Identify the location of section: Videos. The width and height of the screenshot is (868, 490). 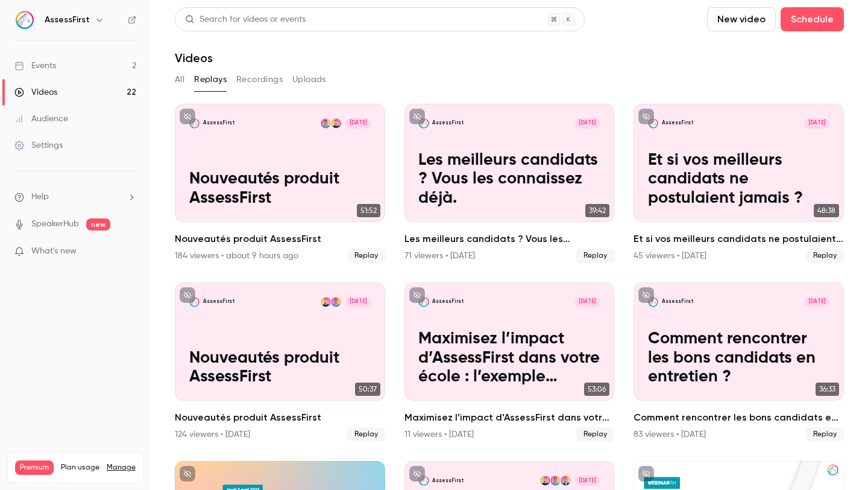
(509, 245).